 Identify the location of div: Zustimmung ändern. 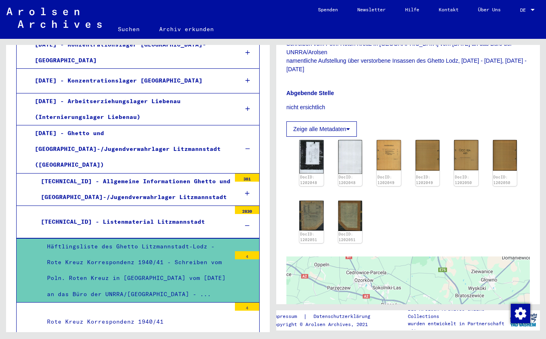
(520, 313).